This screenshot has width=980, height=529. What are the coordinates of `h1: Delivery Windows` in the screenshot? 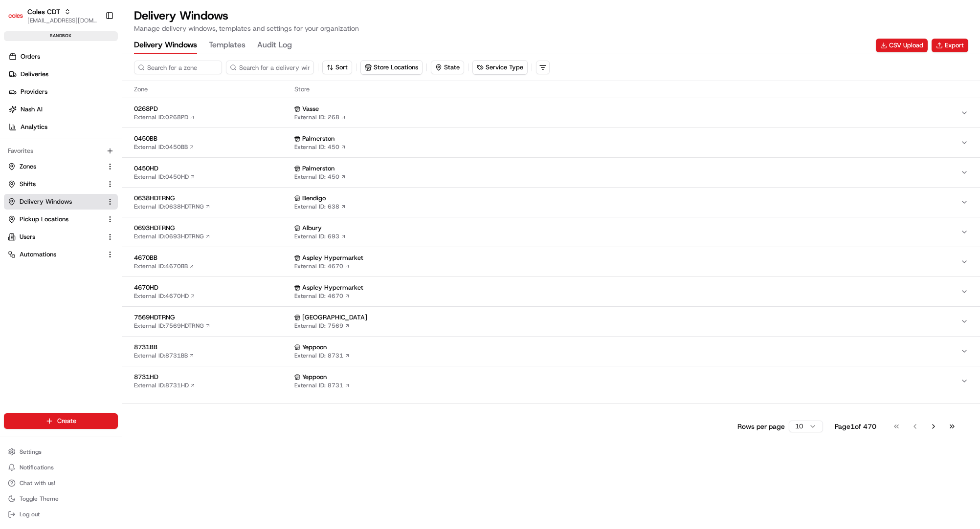 It's located at (246, 16).